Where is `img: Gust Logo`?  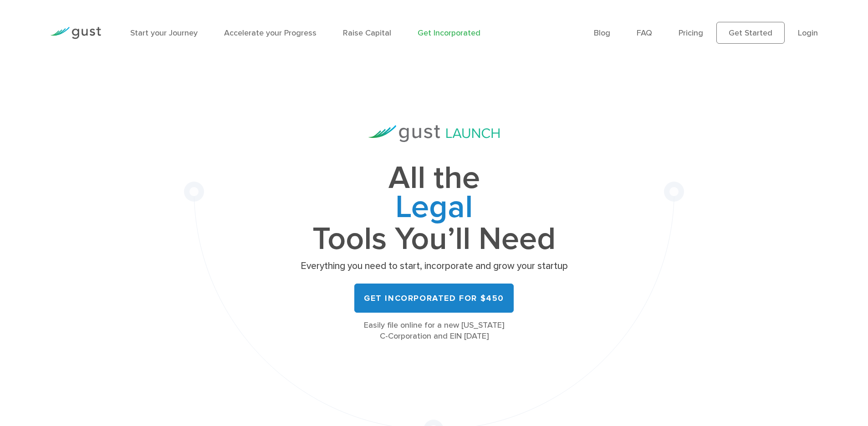
img: Gust Logo is located at coordinates (75, 33).